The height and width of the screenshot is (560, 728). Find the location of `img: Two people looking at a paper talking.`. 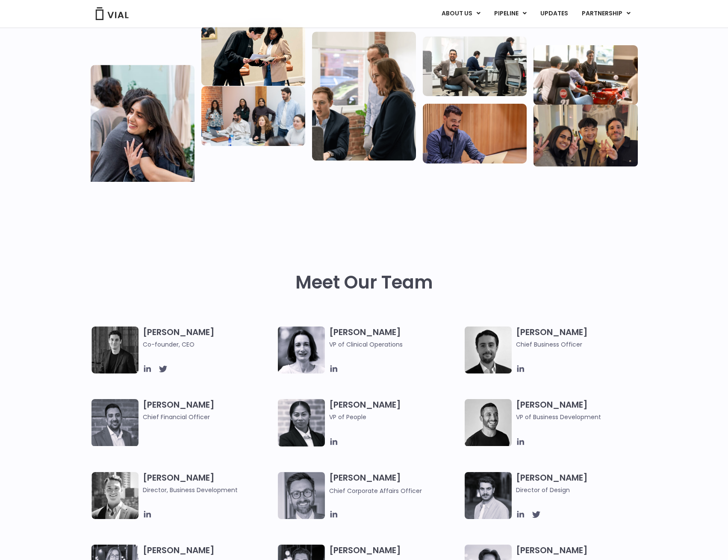

img: Two people looking at a paper talking. is located at coordinates (253, 56).